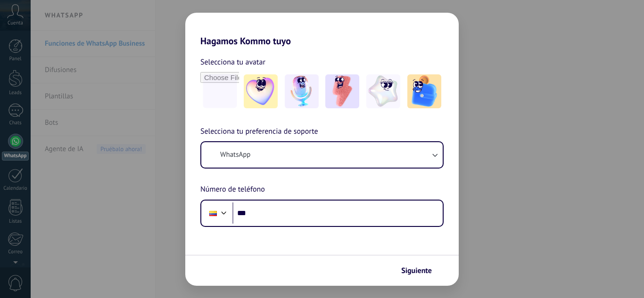 The height and width of the screenshot is (298, 644). What do you see at coordinates (424, 92) in the screenshot?
I see `img: -5.jpeg` at bounding box center [424, 92].